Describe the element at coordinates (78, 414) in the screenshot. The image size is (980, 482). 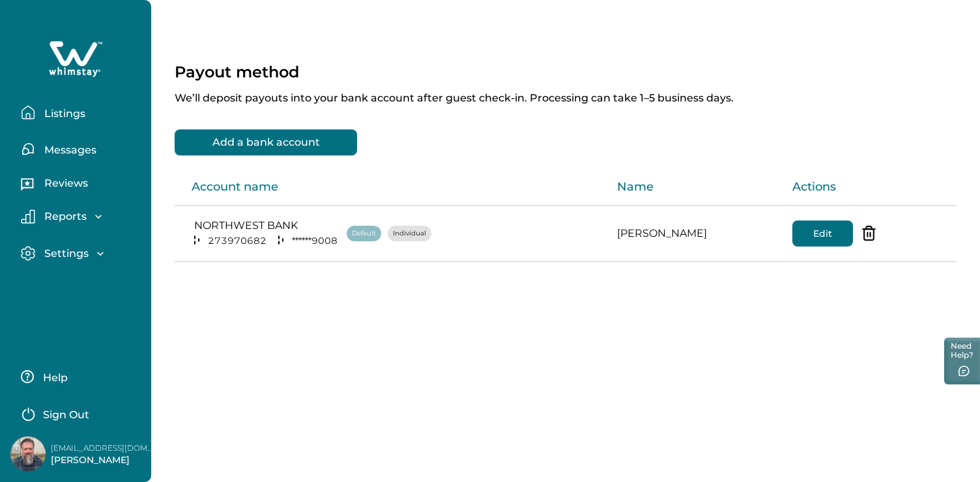
I see `button: Sign Out` at that location.